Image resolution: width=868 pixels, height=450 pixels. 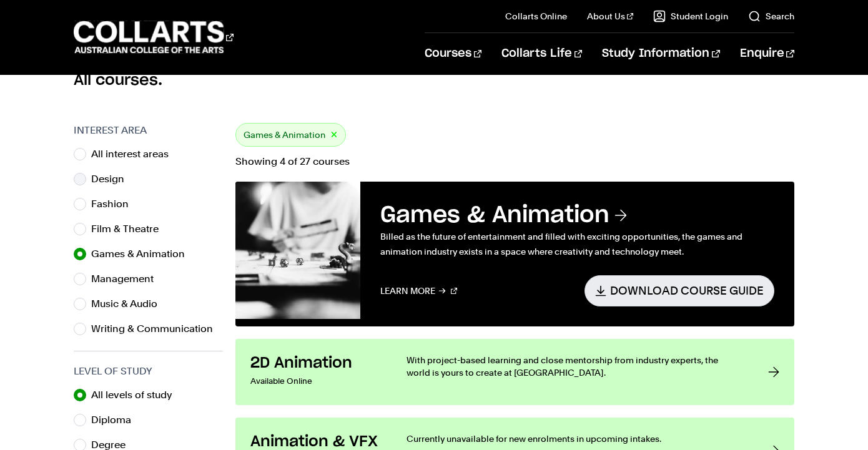 I want to click on a: About Us, so click(x=610, y=16).